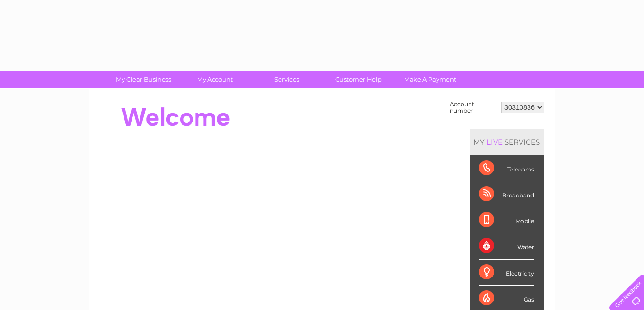  Describe the element at coordinates (506, 246) in the screenshot. I see `div: Water` at that location.